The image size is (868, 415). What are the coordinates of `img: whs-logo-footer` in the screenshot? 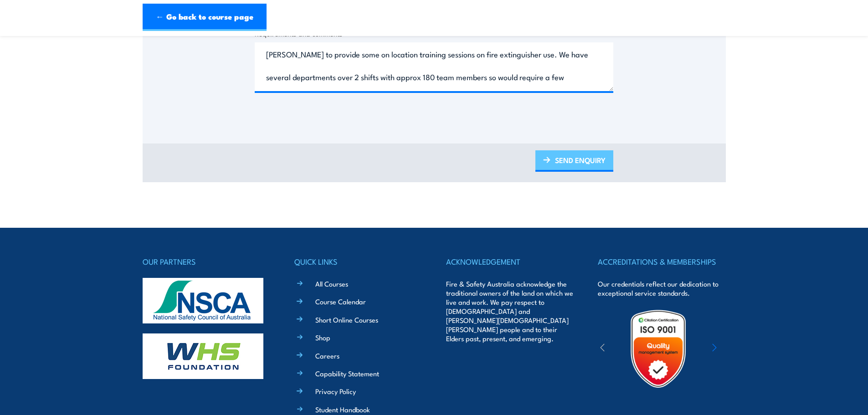 It's located at (203, 356).